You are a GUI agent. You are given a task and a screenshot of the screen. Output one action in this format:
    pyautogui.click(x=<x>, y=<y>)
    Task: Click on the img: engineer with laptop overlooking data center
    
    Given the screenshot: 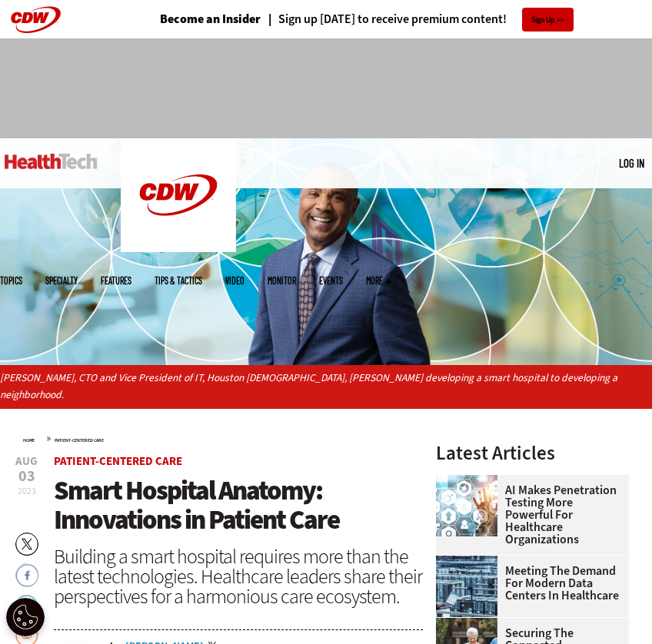 What is the action you would take?
    pyautogui.click(x=466, y=587)
    